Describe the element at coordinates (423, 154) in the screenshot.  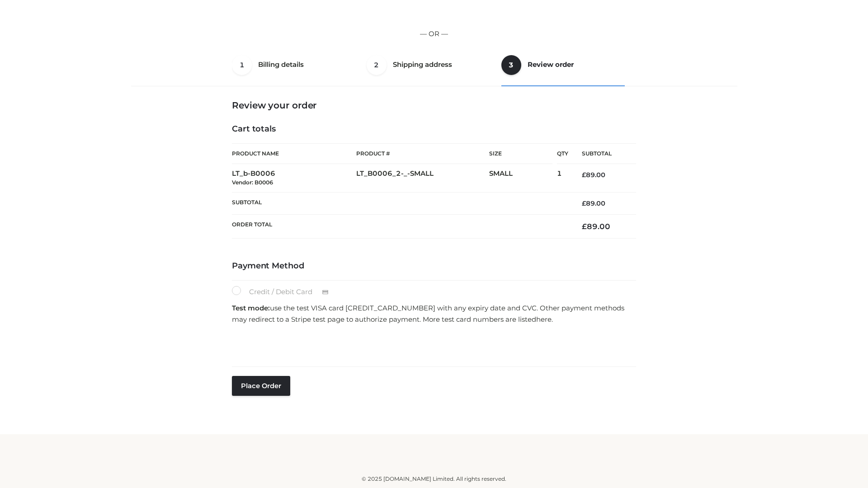
I see `th: Product #` at that location.